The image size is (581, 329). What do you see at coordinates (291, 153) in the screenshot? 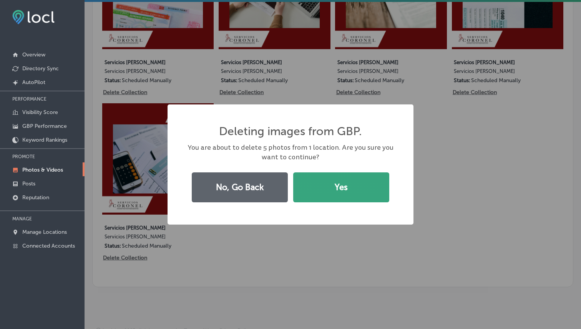
I see `div: You are about to delete 5 photos from 1 location. Are you sure you want to continue?` at bounding box center [291, 153].